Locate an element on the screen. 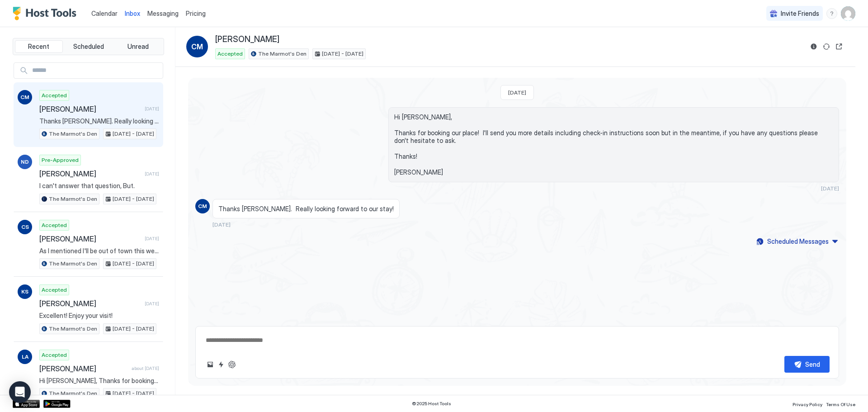  a: Calendar is located at coordinates (105, 13).